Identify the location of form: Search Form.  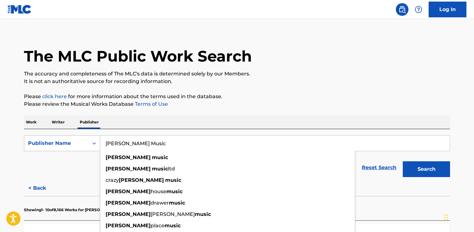
(237, 158).